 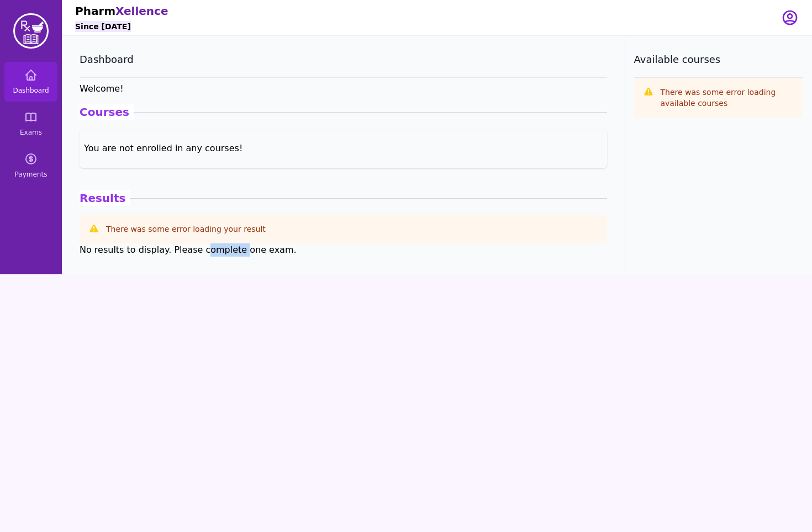 What do you see at coordinates (186, 229) in the screenshot?
I see `p: There was some error loading your result` at bounding box center [186, 229].